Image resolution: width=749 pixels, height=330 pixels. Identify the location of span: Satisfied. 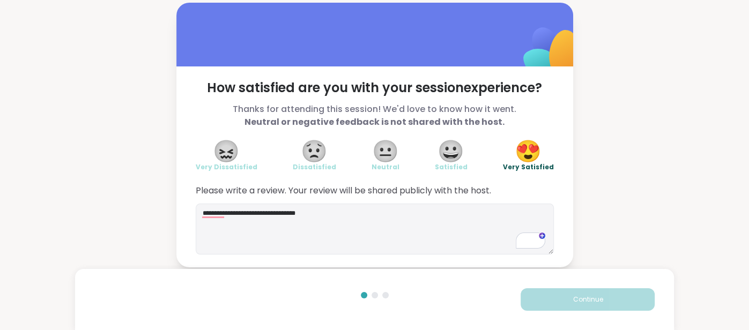
(451, 167).